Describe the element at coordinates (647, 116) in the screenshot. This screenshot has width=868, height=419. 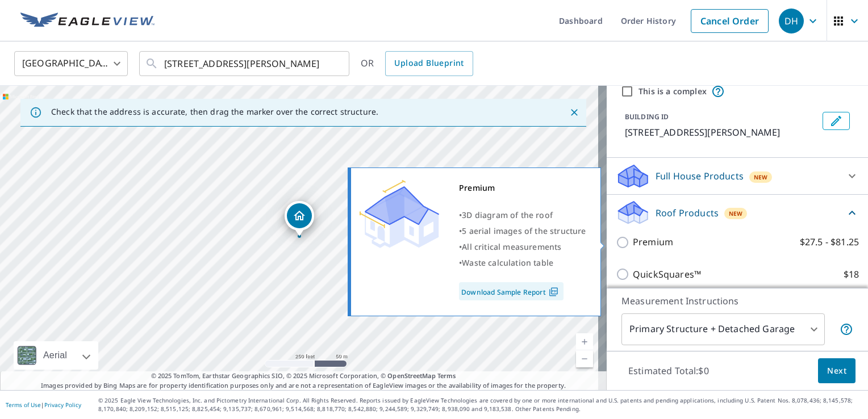
I see `p: BUILDING ID` at that location.